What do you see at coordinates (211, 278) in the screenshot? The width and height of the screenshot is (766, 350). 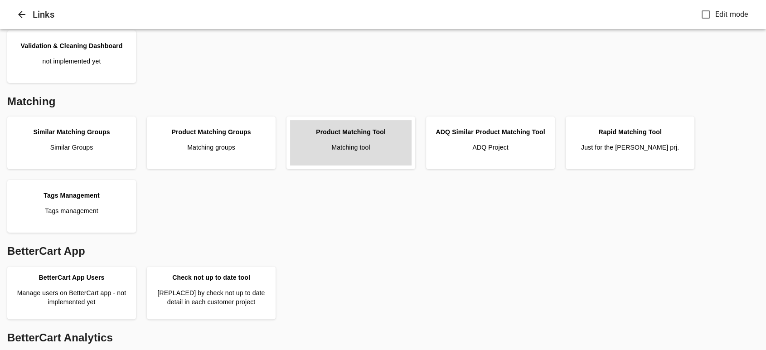 I see `div: Check not up to date tool` at bounding box center [211, 278].